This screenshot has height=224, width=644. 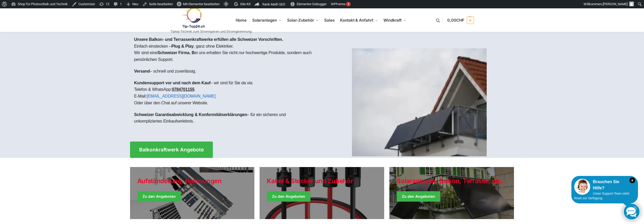 I want to click on span: Kontakt & Anfahrt, so click(x=357, y=20).